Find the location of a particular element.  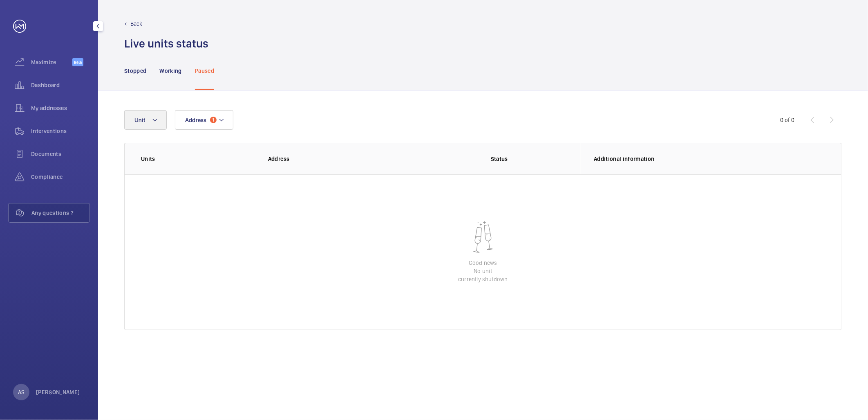

span: 1 is located at coordinates (213, 120).